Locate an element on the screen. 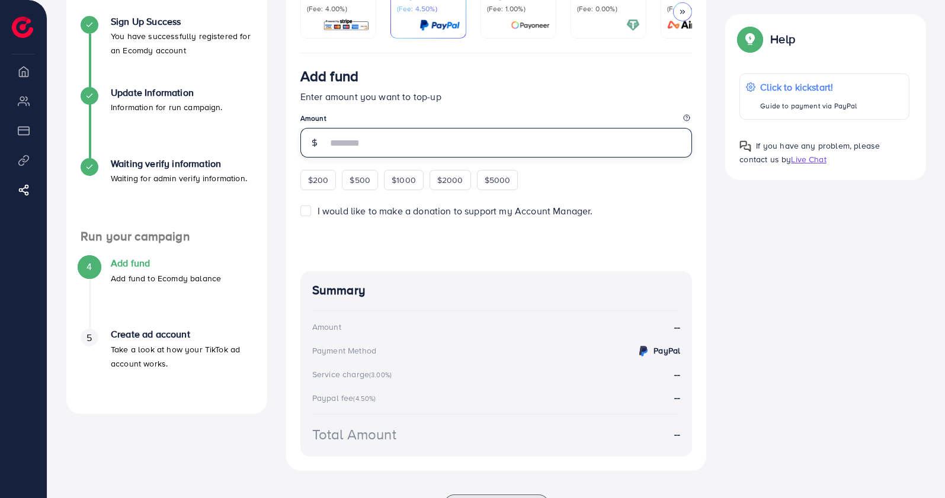  div: Payment Method is located at coordinates (344, 351).